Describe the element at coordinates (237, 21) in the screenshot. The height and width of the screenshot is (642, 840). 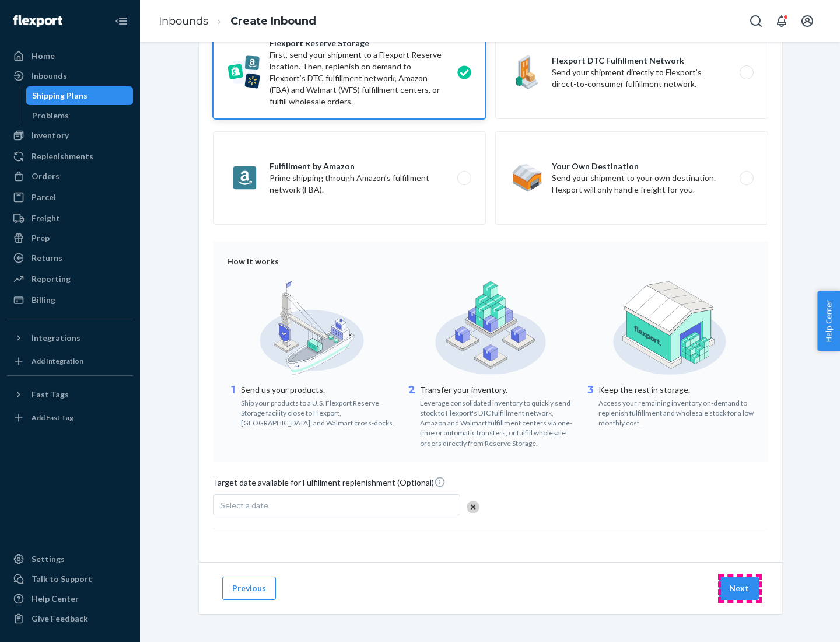
I see `ol: breadcrumbs` at that location.